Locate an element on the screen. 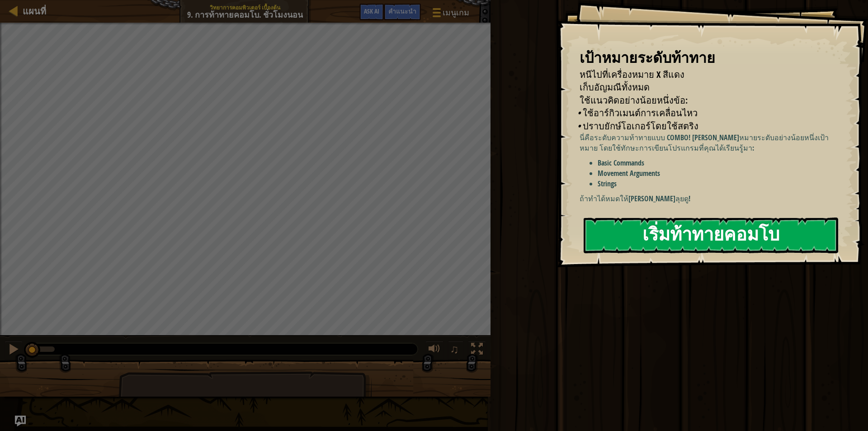  button: สลับเป็นเต็มจอ is located at coordinates (477, 351).